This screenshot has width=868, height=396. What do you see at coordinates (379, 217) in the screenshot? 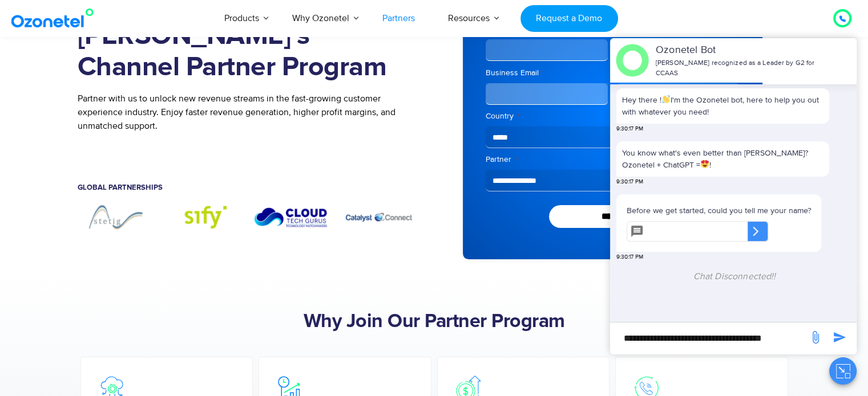
I see `div: 7 / 7` at bounding box center [379, 217].